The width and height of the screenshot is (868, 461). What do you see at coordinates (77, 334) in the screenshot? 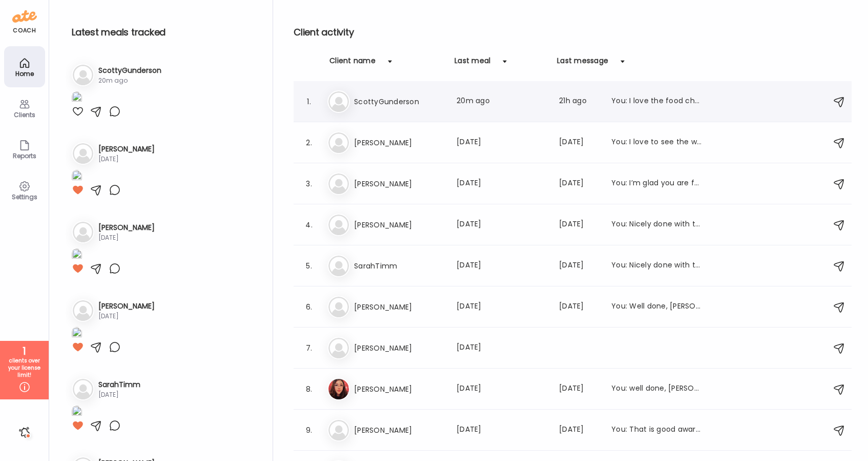
I see `img: images%2FUgwkWIjG9iYzodtxcrPPVWJHwXD2%2FrjnZdRoO7jf5WT8KKabD%2FqO5emZKFVZ0dKoEUu3fO_1080` at bounding box center [77, 334].